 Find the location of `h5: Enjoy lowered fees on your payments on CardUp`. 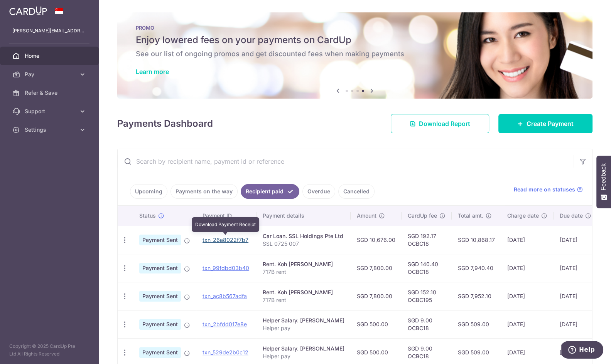

h5: Enjoy lowered fees on your payments on CardUp is located at coordinates (355, 40).